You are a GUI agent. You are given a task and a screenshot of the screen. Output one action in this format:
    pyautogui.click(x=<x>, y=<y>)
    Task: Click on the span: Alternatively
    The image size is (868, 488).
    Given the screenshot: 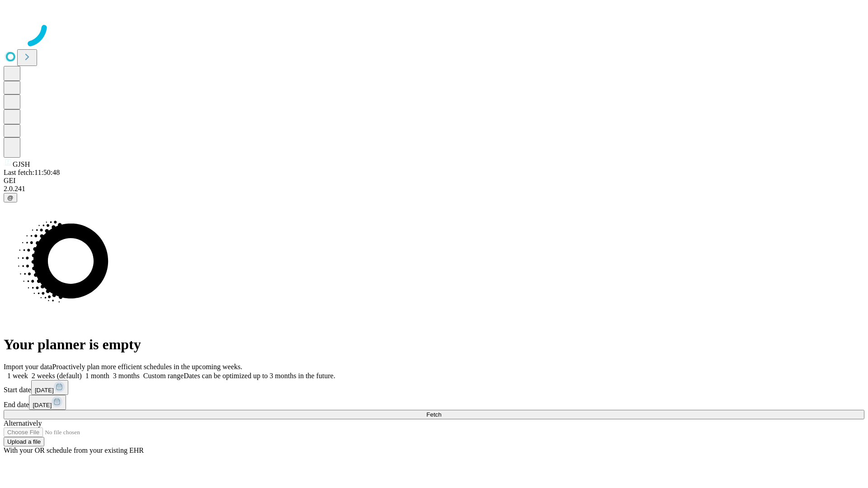 What is the action you would take?
    pyautogui.click(x=22, y=423)
    